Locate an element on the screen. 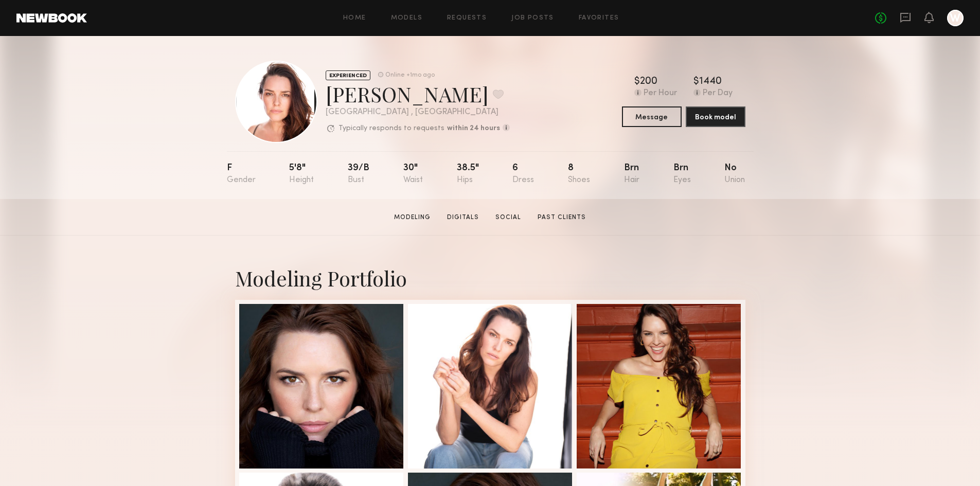  div: Per Day is located at coordinates (718, 94).